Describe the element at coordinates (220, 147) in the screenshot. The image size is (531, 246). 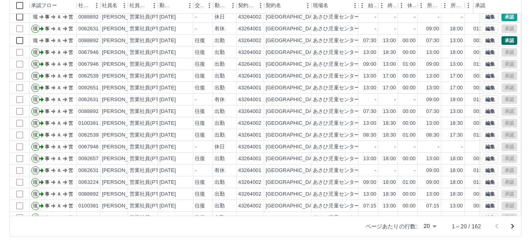
I see `div: 休日` at that location.